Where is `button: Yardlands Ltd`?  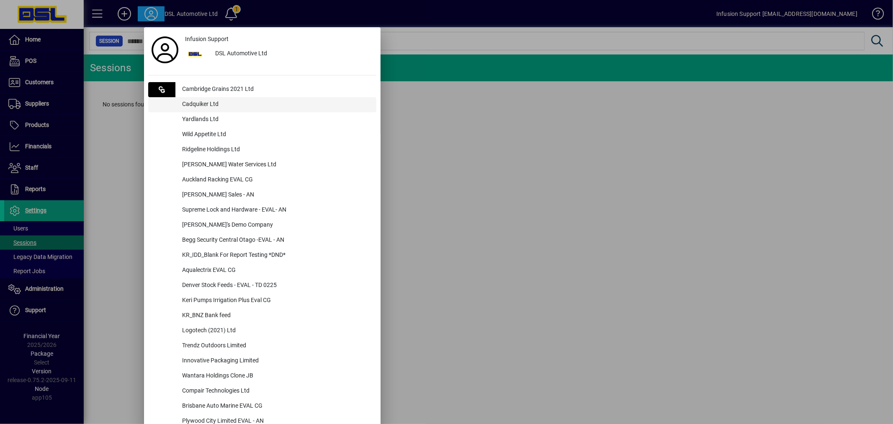
button: Yardlands Ltd is located at coordinates (262, 120).